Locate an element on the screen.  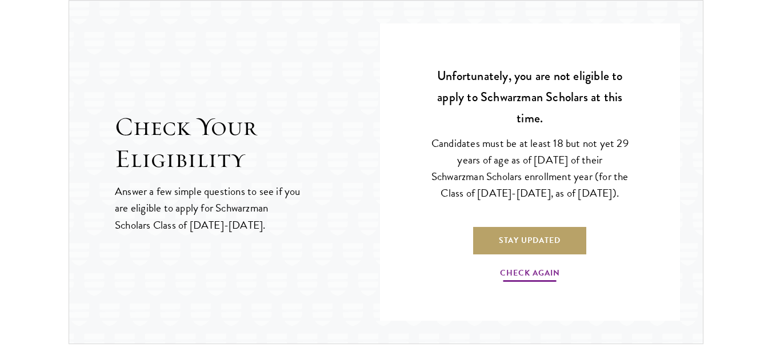
a: Check Again is located at coordinates (530, 274).